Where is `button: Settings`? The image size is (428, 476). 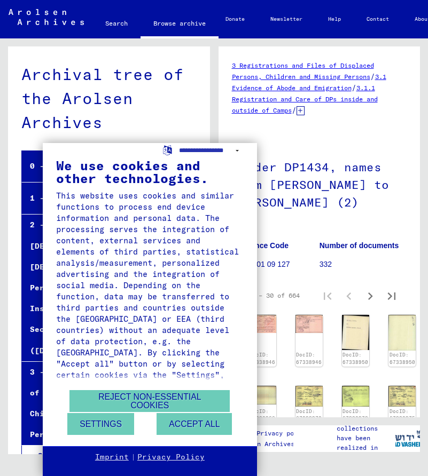
button: Settings is located at coordinates (100, 424).